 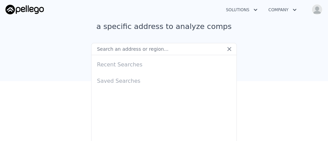 What do you see at coordinates (164, 63) in the screenshot?
I see `div: Recent Searches` at bounding box center [164, 63].